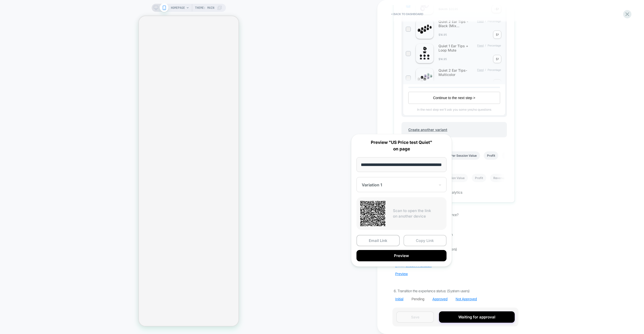  Describe the element at coordinates (424, 29) in the screenshot. I see `img: Quiet 2 Ear Tips - Black (Mixed Sizes)` at that location.